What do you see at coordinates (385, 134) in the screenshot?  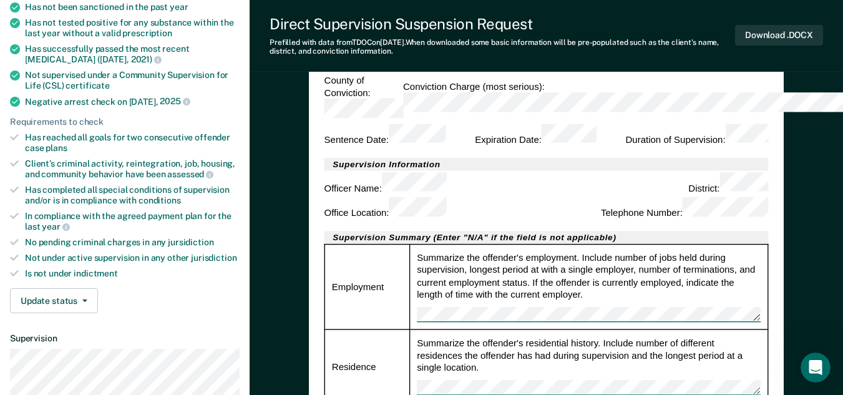 I see `div: Sentence Date :` at bounding box center [385, 134].